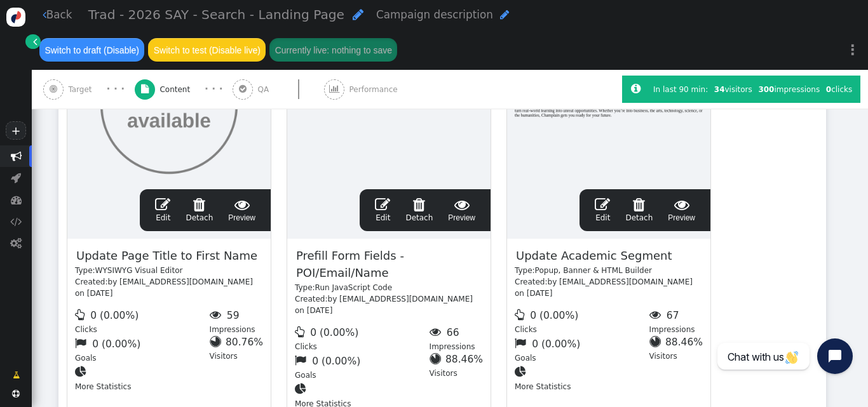 The height and width of the screenshot is (407, 868). Describe the element at coordinates (266, 90) in the screenshot. I see `span: QA` at that location.